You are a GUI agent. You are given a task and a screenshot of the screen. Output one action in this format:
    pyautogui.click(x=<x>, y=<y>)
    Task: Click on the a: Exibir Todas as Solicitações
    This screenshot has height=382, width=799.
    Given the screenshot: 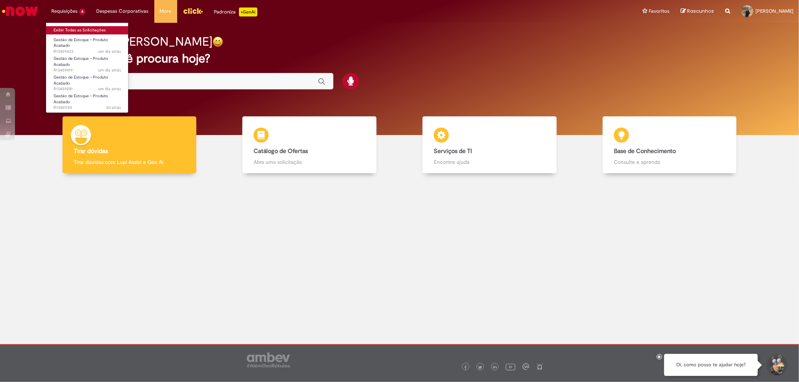 What is the action you would take?
    pyautogui.click(x=87, y=30)
    